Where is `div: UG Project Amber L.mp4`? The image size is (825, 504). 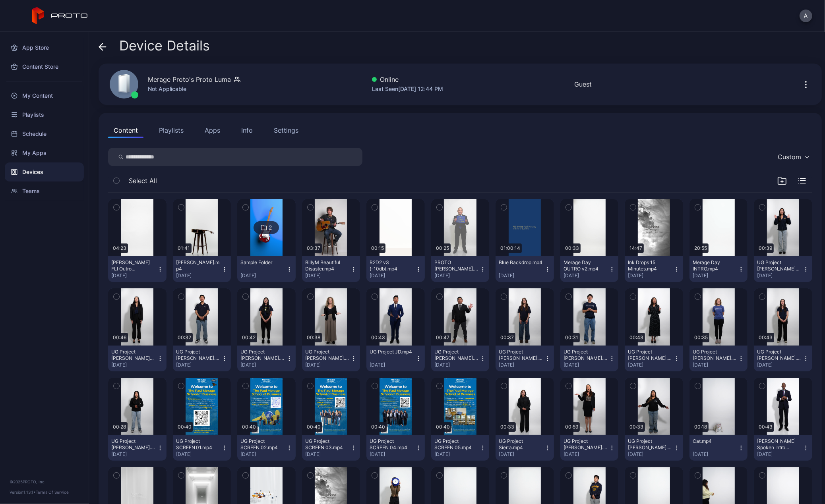
div: UG Project Amber L.mp4 is located at coordinates (133, 355).